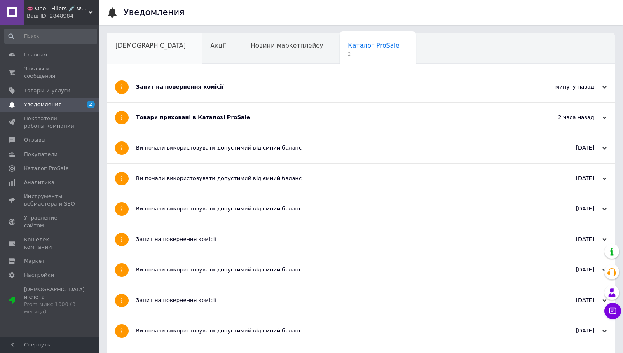 Image resolution: width=623 pixels, height=353 pixels. I want to click on div: минуту назад, so click(565, 87).